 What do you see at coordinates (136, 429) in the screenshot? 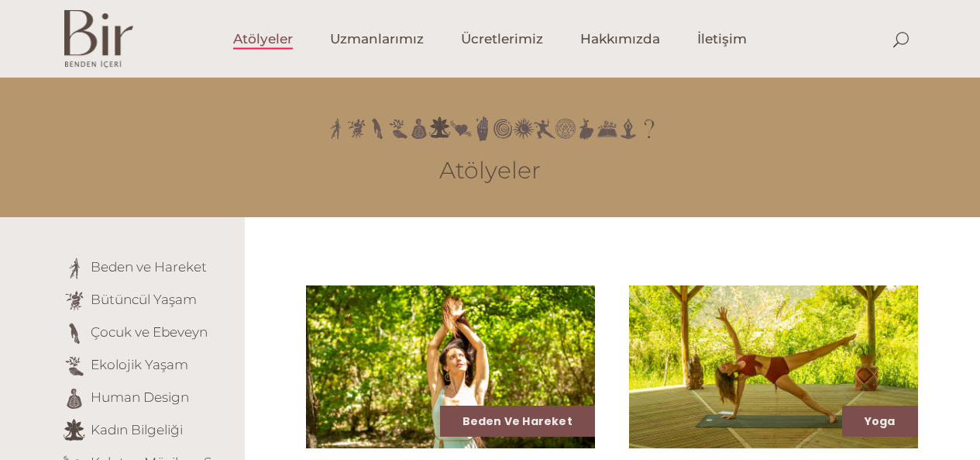
I see `a: Kadın Bilgeliği` at bounding box center [136, 429].